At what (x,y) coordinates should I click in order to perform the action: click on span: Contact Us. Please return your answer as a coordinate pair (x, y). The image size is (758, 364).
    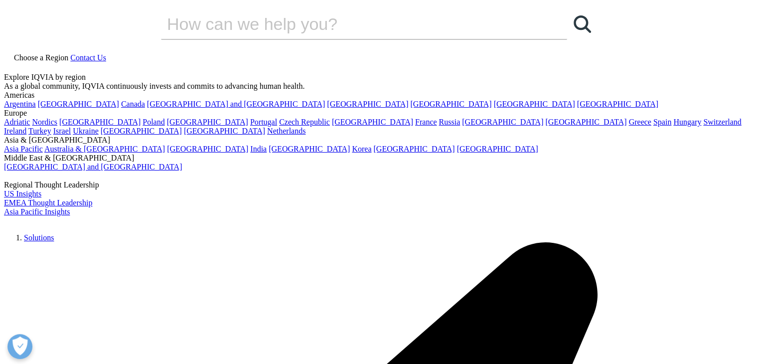
    Looking at the image, I should click on (88, 57).